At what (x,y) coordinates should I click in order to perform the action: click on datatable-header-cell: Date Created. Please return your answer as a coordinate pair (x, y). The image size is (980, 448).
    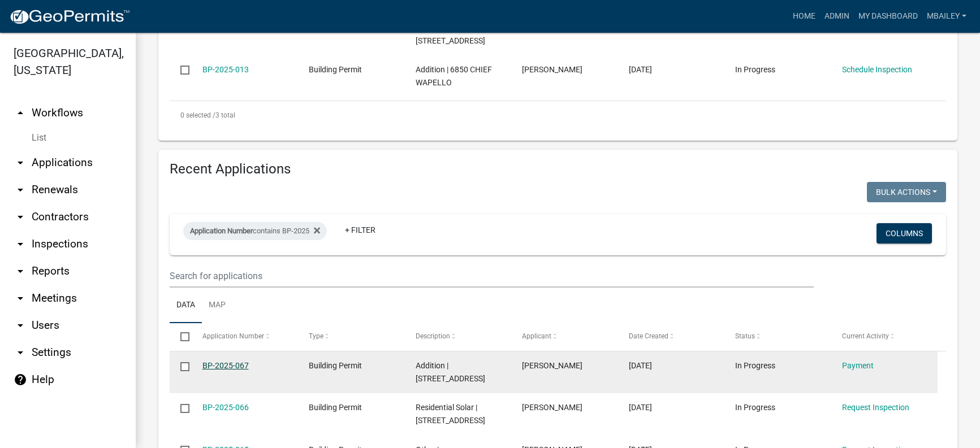
    Looking at the image, I should click on (670, 336).